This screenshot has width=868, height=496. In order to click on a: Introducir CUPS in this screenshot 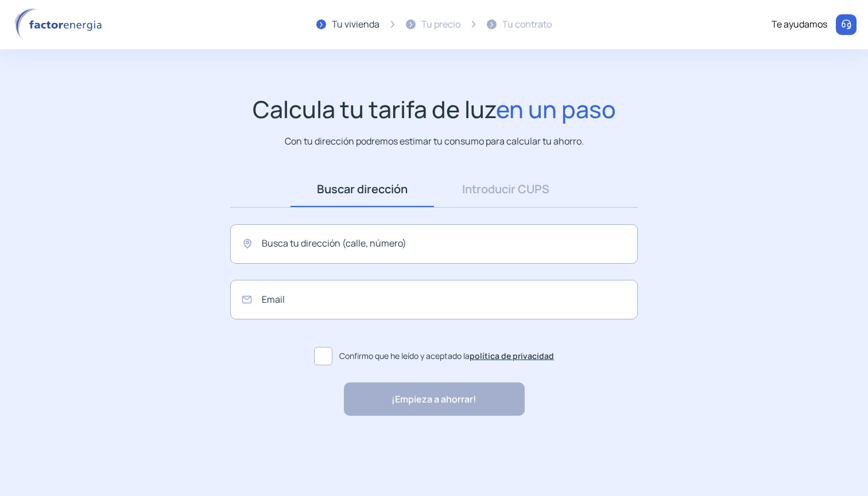, I will do `click(506, 189)`.